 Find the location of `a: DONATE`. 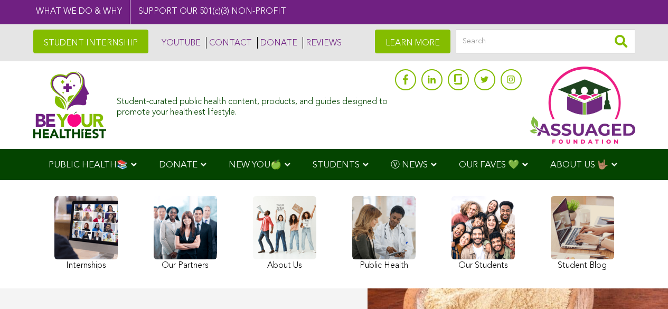

a: DONATE is located at coordinates (277, 43).